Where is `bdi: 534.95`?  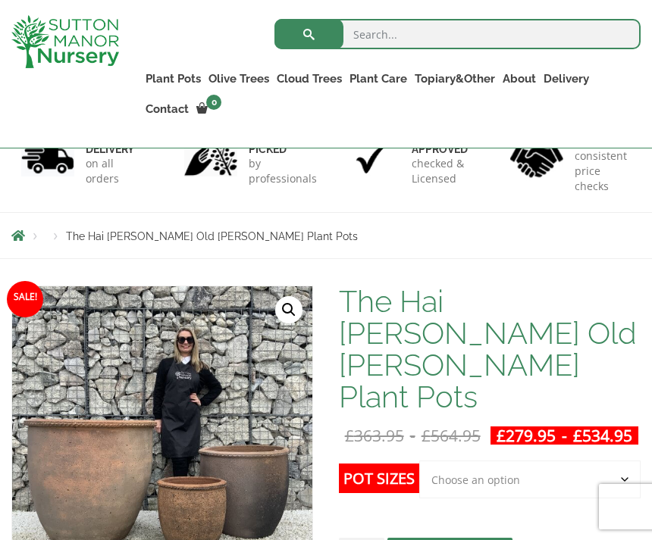 bdi: 534.95 is located at coordinates (602, 436).